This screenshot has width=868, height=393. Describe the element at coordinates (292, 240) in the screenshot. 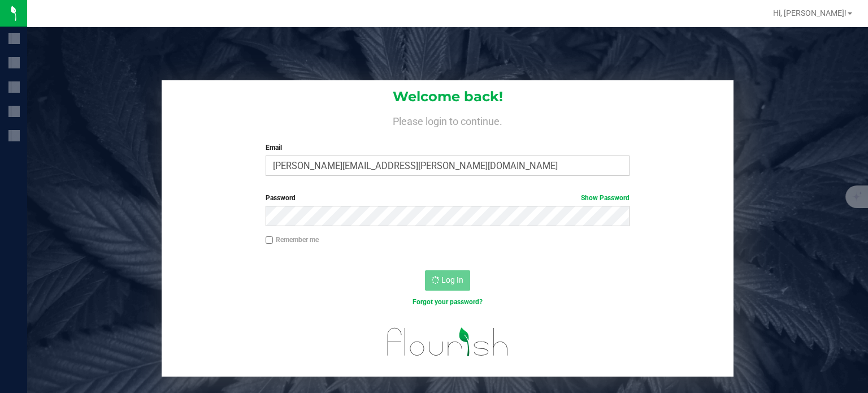

I see `label: Remember me` at that location.